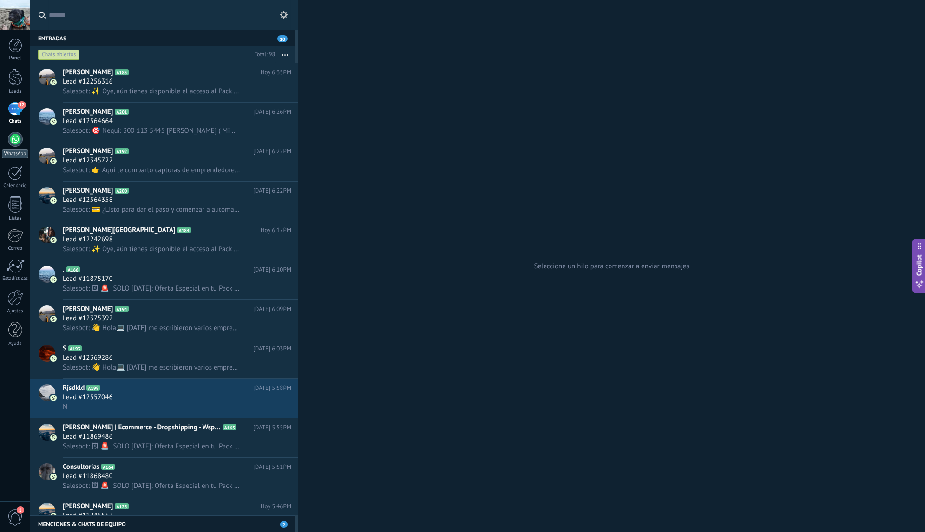 The image size is (925, 532). What do you see at coordinates (88, 200) in the screenshot?
I see `span: Lead #12564358` at bounding box center [88, 200].